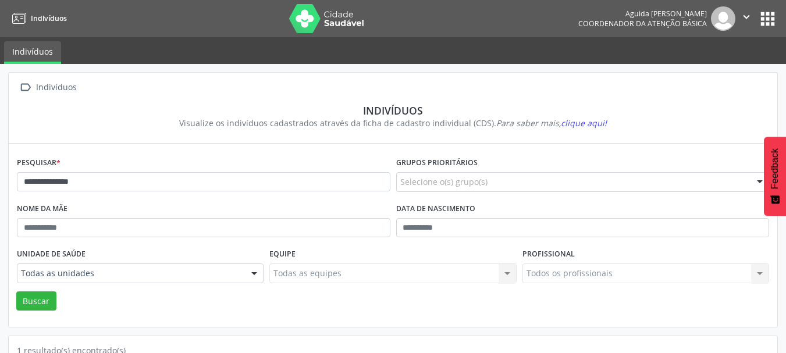 The image size is (786, 353). Describe the element at coordinates (552, 123) in the screenshot. I see `i: Para saber mais,` at that location.